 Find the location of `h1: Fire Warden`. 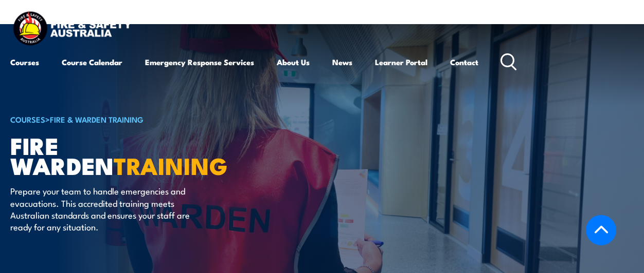

h1: Fire Warden is located at coordinates (137, 155).